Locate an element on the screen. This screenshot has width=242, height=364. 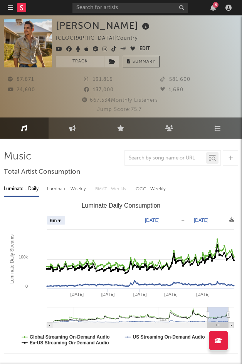
button: Edit is located at coordinates (145, 49).